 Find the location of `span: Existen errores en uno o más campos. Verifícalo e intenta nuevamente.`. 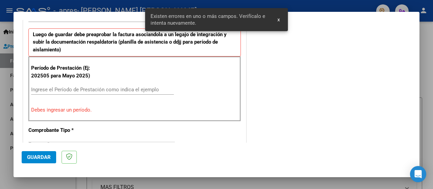

span: Existen errores en uno o más campos. Verifícalo e intenta nuevamente. is located at coordinates (210, 20).